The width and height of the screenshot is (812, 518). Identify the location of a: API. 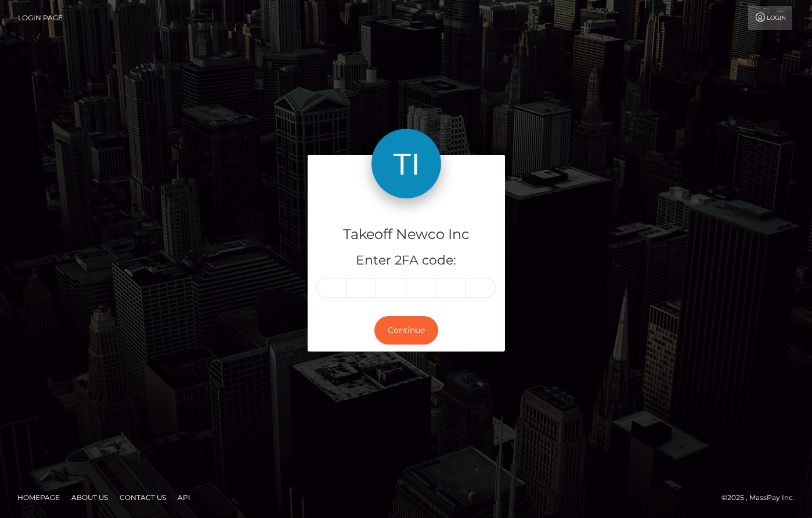
(184, 497).